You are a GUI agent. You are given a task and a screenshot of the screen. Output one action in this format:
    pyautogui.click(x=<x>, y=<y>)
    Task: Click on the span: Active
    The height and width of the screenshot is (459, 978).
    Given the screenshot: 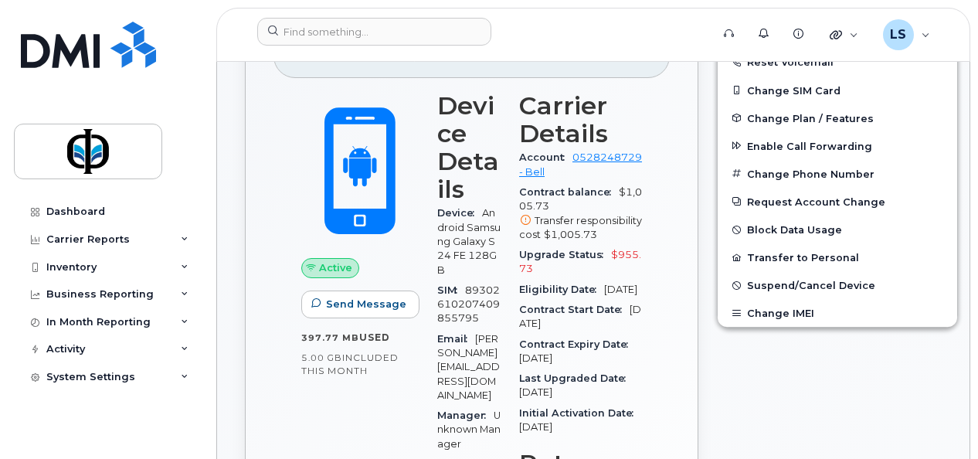 What is the action you would take?
    pyautogui.click(x=335, y=267)
    